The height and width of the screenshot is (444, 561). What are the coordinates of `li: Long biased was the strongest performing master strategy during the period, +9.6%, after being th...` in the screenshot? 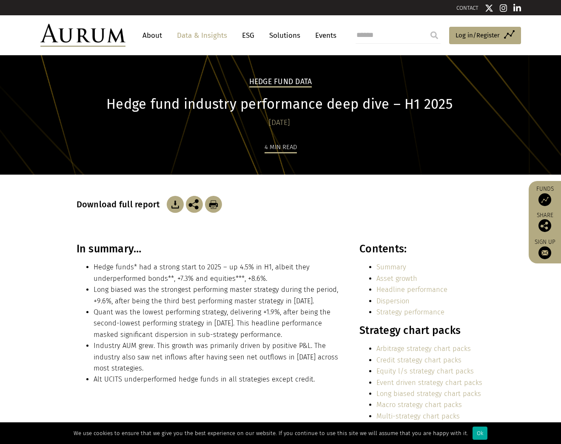 It's located at (217, 295).